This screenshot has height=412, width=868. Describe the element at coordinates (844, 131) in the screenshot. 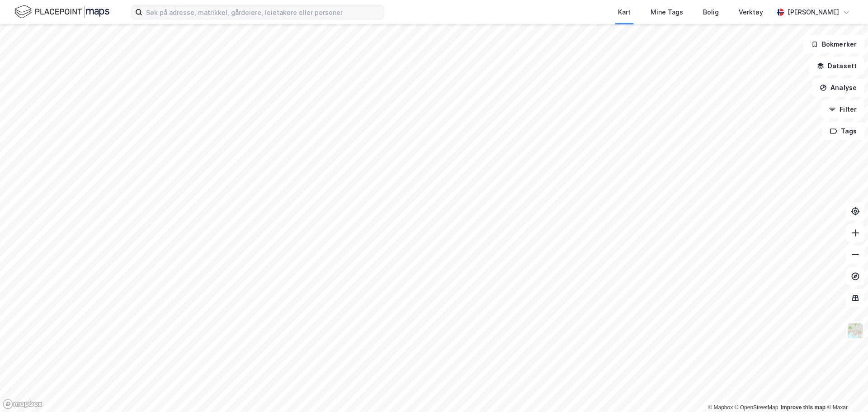

I see `button: Tags` at that location.